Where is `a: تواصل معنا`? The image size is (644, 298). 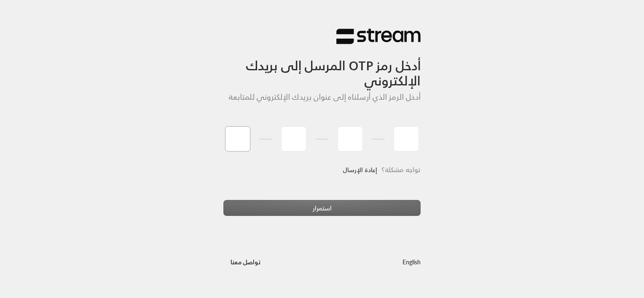
a: تواصل معنا is located at coordinates (245, 262).